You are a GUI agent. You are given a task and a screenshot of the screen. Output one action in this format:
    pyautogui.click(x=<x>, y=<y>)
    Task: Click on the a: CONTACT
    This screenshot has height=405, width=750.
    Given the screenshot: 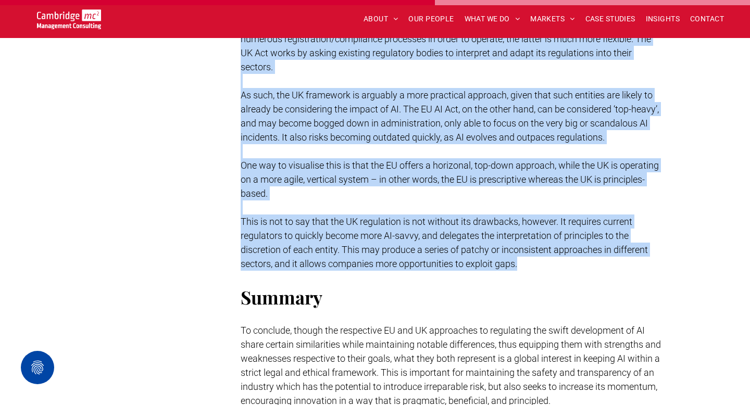 What is the action you would take?
    pyautogui.click(x=707, y=19)
    